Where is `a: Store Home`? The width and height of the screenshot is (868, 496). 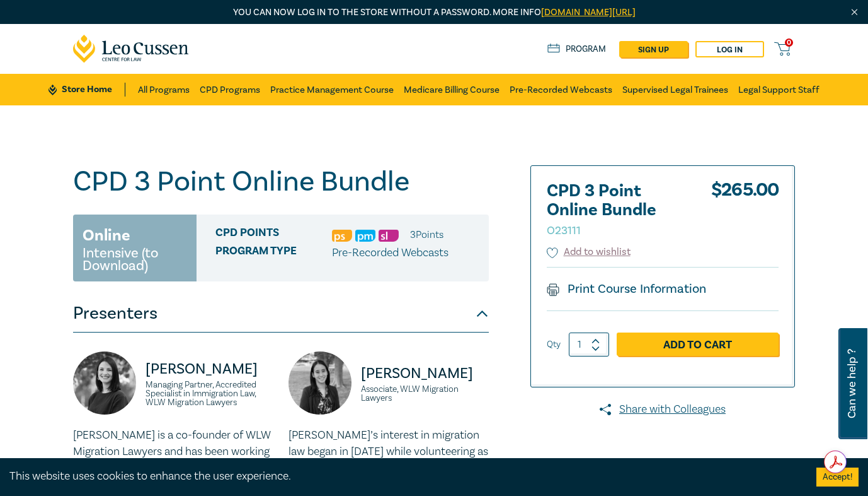 a: Store Home is located at coordinates (86, 89).